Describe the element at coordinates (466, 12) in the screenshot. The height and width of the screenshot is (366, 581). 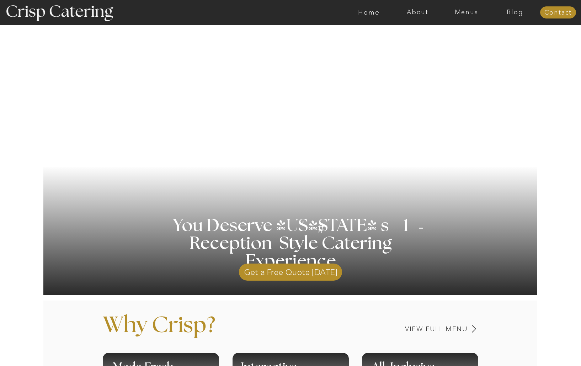
I see `nav: Menus` at that location.